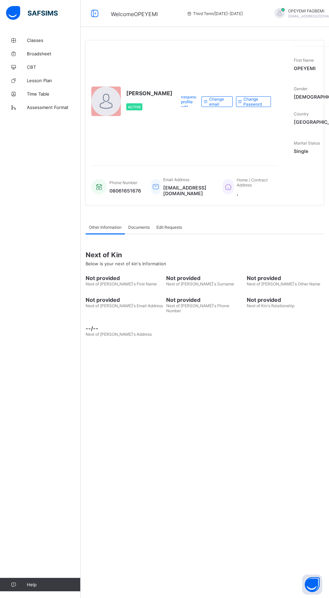 This screenshot has height=598, width=329. What do you see at coordinates (54, 40) in the screenshot?
I see `span: Classes` at bounding box center [54, 40].